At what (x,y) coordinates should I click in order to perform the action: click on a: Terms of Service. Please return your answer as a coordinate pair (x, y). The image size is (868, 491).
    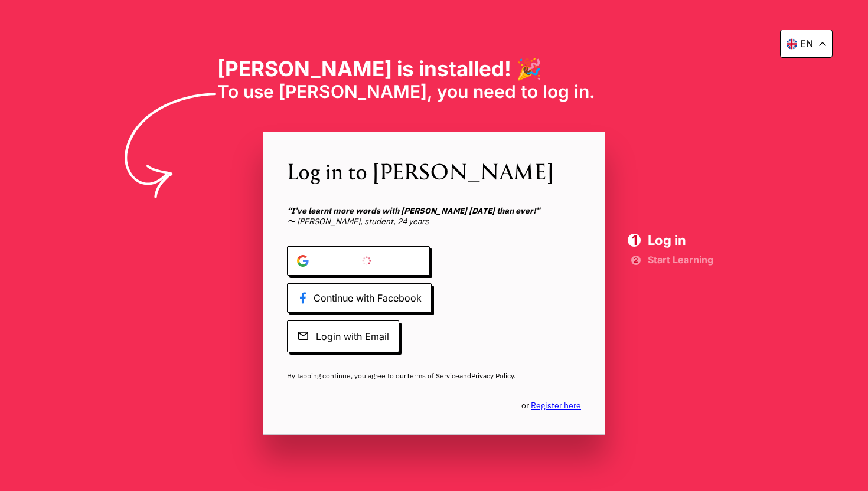
    Looking at the image, I should click on (433, 376).